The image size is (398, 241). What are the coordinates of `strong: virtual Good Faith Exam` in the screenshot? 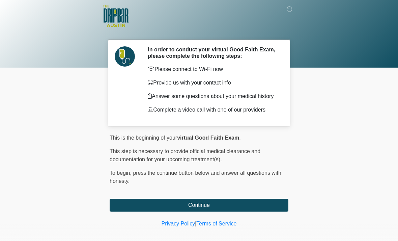 It's located at (208, 137).